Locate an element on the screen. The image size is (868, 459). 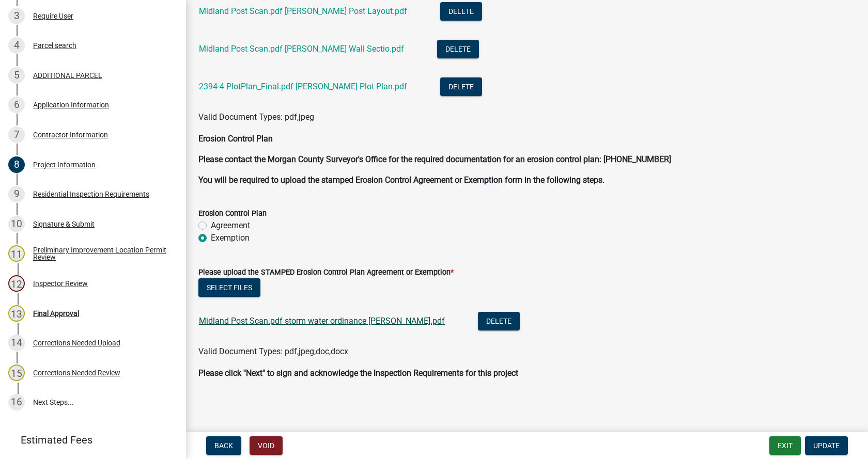
span: Update is located at coordinates (826, 446).